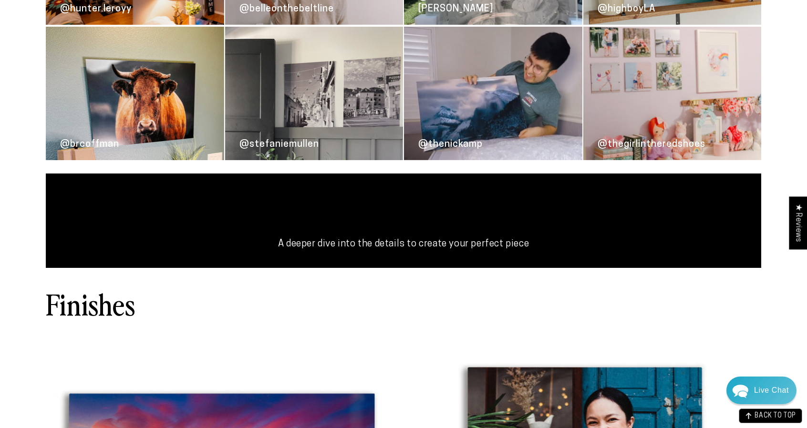  What do you see at coordinates (798, 223) in the screenshot?
I see `div: Click to open Judge.me floating reviews tab` at bounding box center [798, 223].